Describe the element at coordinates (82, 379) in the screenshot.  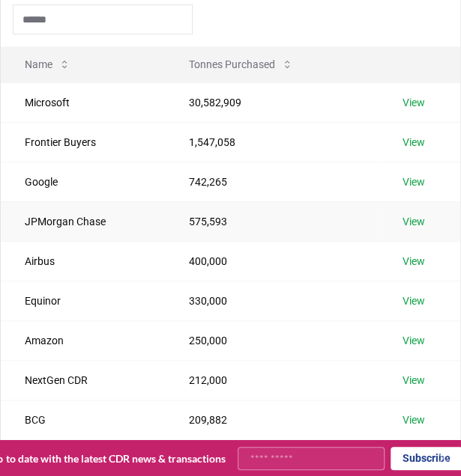
I see `td: NextGen CDR` at that location.